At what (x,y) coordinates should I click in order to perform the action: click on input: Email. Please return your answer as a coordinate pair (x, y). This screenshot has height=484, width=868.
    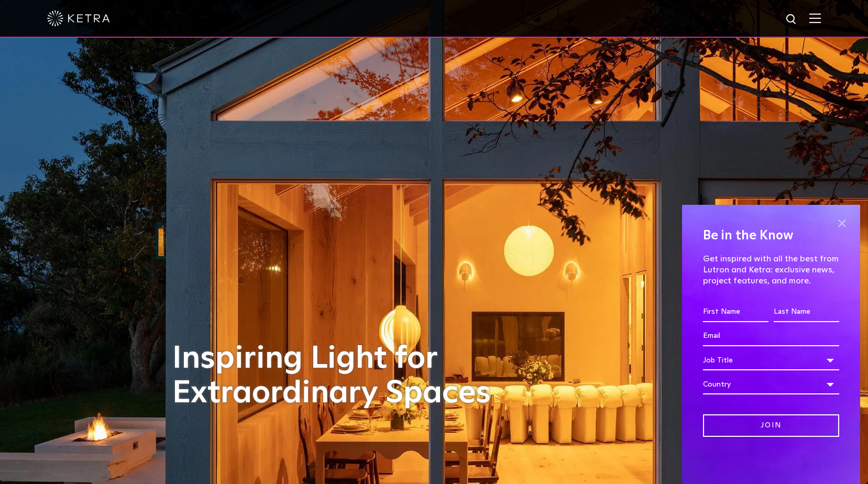
    Looking at the image, I should click on (771, 336).